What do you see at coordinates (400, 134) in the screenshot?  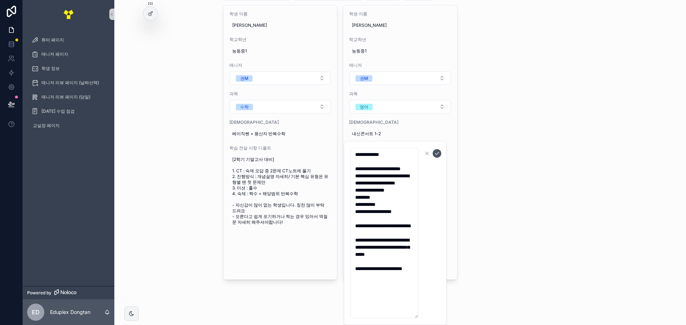 I see `span: 내신콘서트 1-2` at bounding box center [400, 134].